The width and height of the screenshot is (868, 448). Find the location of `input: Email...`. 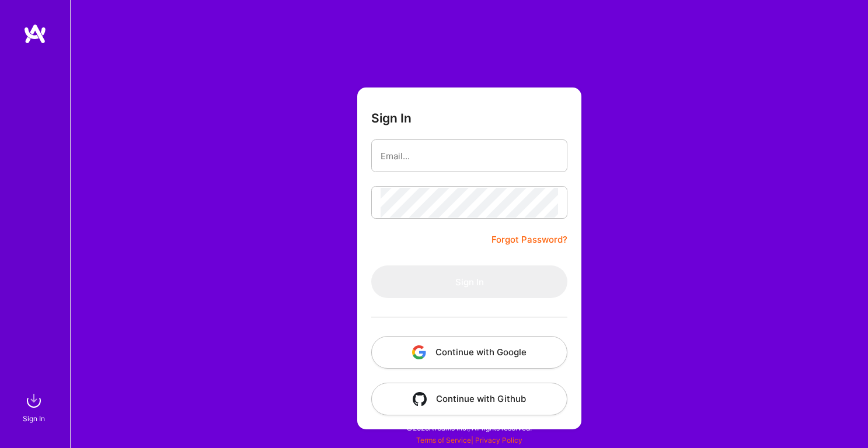

input: Email... is located at coordinates (470, 155).